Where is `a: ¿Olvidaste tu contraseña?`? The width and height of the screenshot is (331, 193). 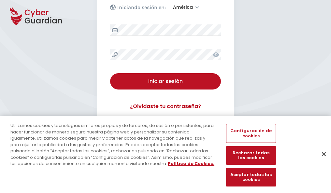 a: ¿Olvidaste tu contraseña? is located at coordinates (165, 106).